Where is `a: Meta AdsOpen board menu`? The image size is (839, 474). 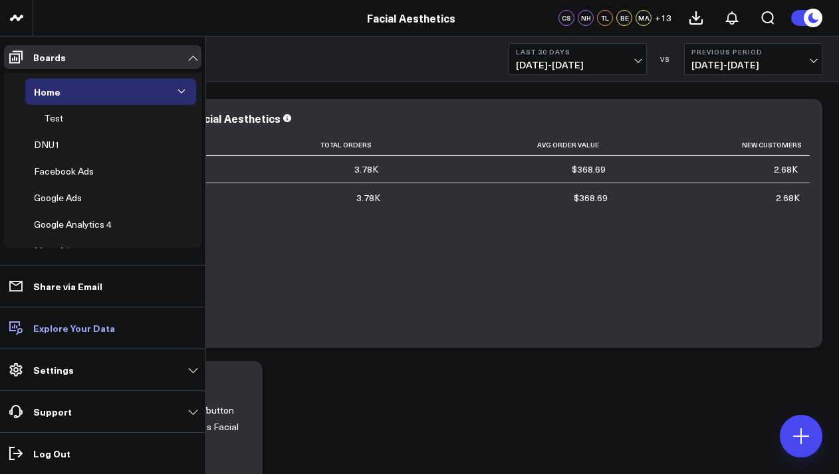
a: Meta AdsOpen board menu is located at coordinates (64, 251).